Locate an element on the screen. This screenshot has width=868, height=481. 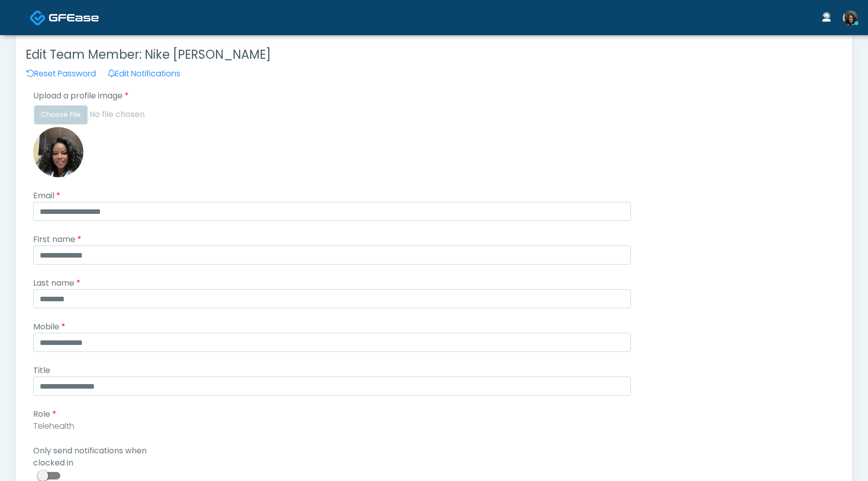
a: Docovia is located at coordinates (64, 17).